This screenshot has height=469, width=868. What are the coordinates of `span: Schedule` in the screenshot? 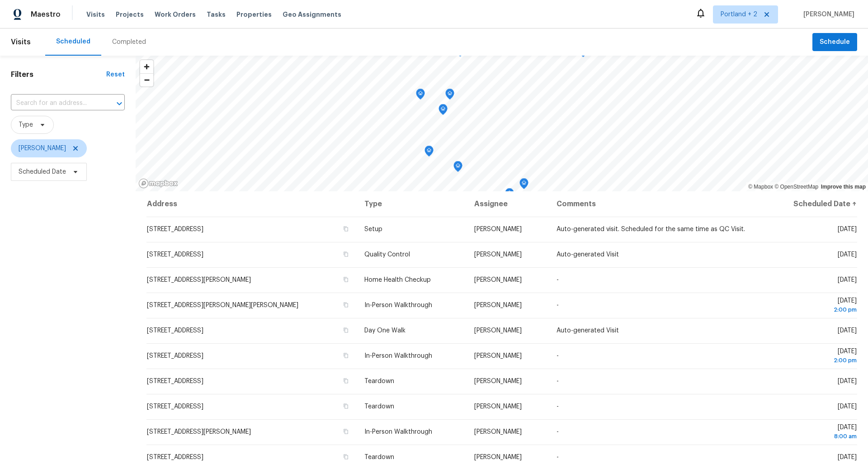 It's located at (835, 42).